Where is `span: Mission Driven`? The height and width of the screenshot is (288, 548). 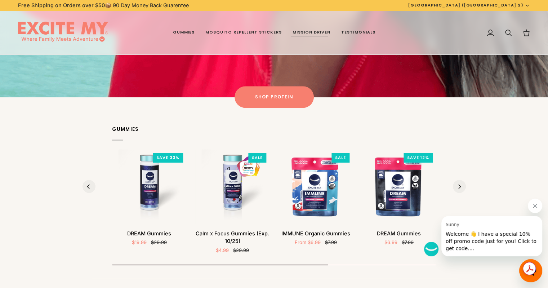
span: Mission Driven is located at coordinates (311, 32).